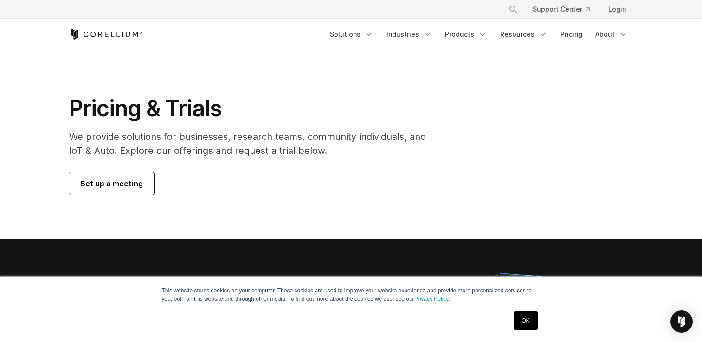  Describe the element at coordinates (111, 184) in the screenshot. I see `span: Set up a meeting` at that location.